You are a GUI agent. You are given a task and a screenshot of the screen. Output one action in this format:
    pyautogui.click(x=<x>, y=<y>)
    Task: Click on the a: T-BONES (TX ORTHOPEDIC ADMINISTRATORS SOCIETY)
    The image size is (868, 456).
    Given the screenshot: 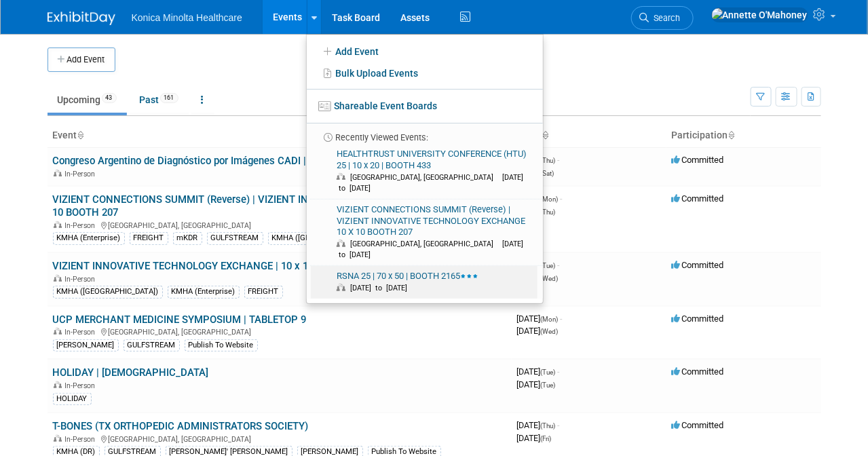 What is the action you would take?
    pyautogui.click(x=180, y=426)
    